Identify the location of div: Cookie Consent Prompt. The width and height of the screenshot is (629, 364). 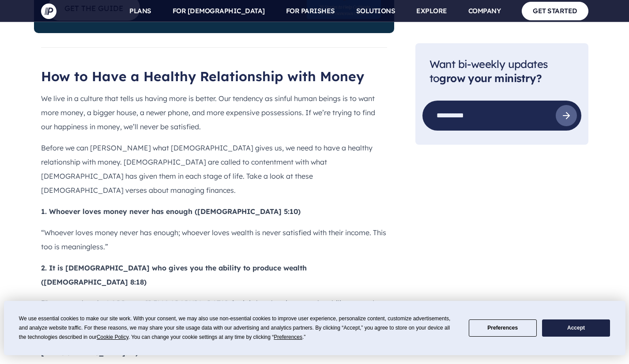
(314, 328).